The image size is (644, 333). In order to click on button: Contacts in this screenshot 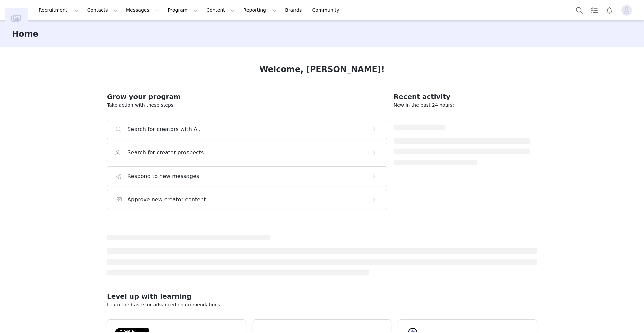, I will do `click(103, 10)`.